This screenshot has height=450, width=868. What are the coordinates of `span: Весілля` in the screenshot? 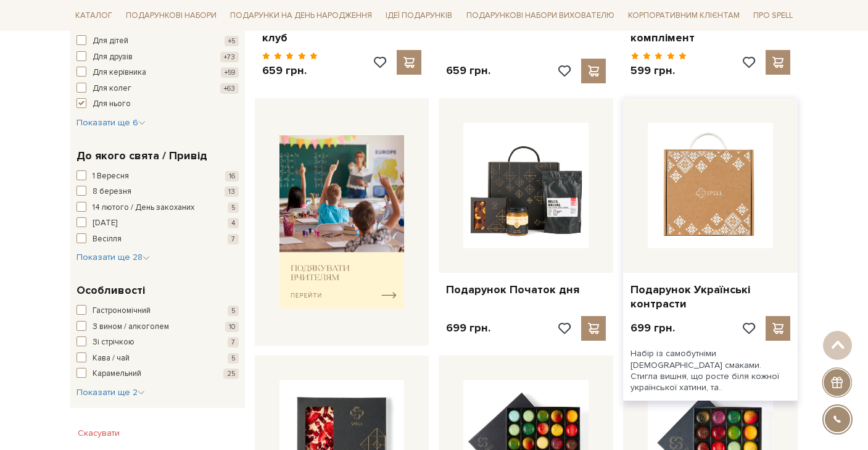 It's located at (107, 240).